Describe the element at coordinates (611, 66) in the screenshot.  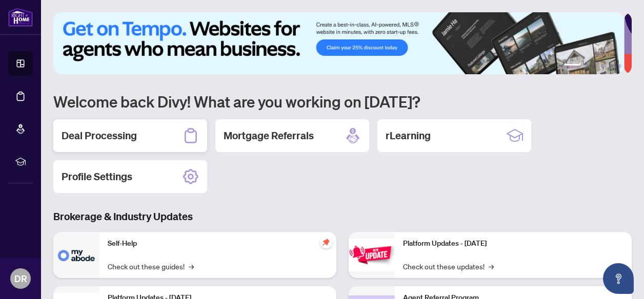
I see `button: 5` at that location.